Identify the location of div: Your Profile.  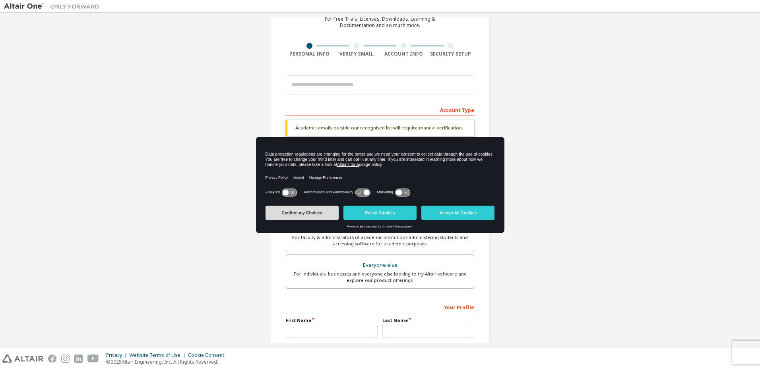
(380, 307).